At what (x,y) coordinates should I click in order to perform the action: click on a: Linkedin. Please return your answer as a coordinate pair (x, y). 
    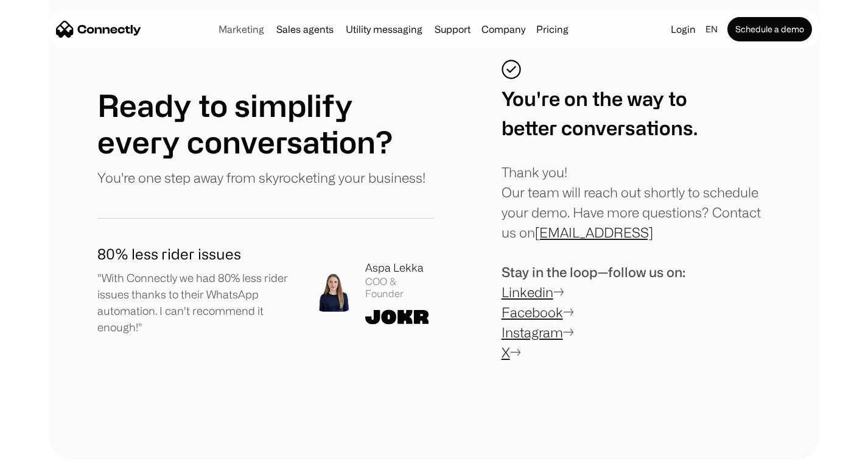
    Looking at the image, I should click on (527, 292).